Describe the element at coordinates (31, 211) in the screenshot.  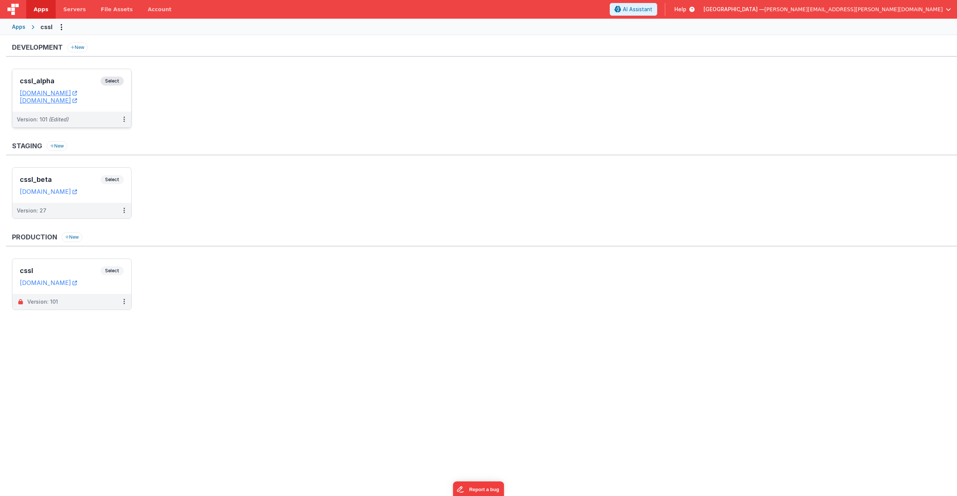
I see `div: Version: 27` at that location.